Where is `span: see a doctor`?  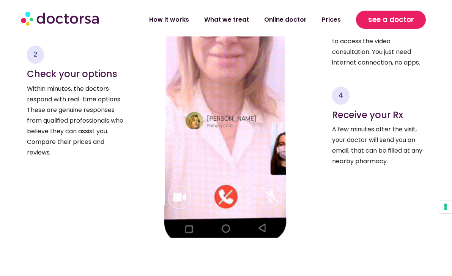
span: see a doctor is located at coordinates (391, 20).